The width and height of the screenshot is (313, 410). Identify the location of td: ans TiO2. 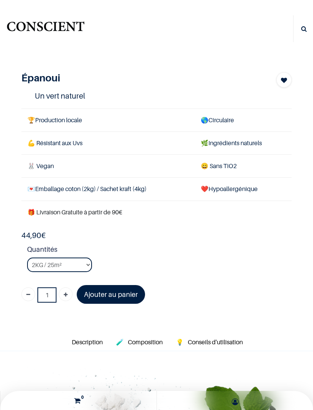
(243, 166).